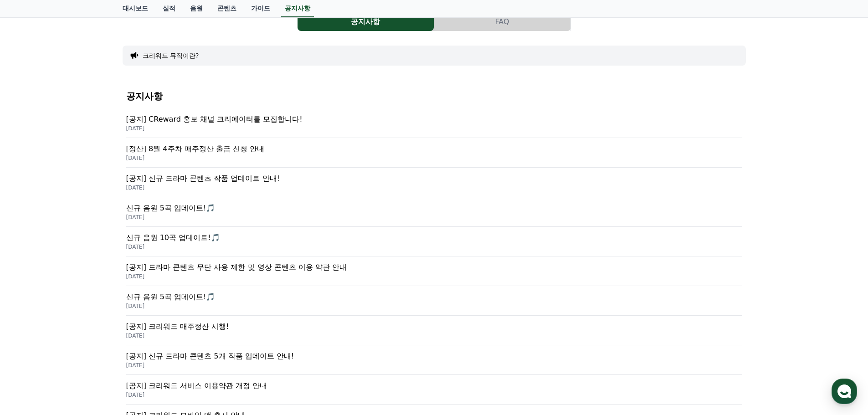 The image size is (868, 415). What do you see at coordinates (434, 119) in the screenshot?
I see `p: [공지] CReward 홍보 채널 크리에이터를 모집합니다!` at bounding box center [434, 119].